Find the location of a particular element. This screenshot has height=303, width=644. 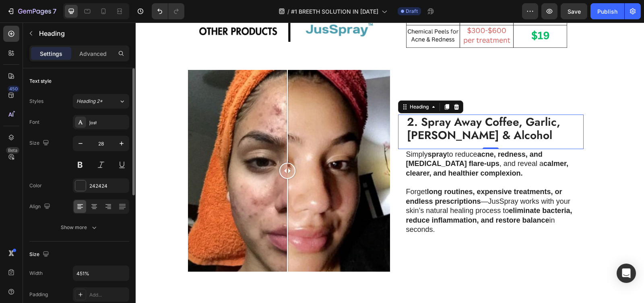

p: 7 is located at coordinates (55, 11).